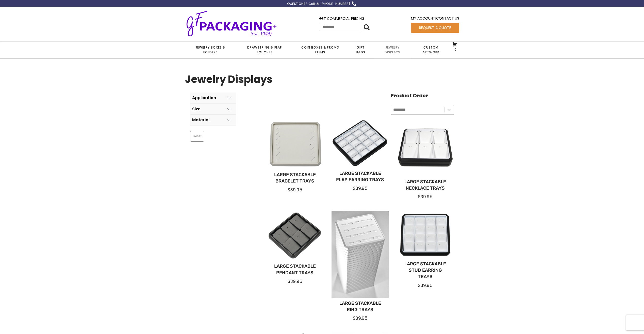 The image size is (644, 334). Describe the element at coordinates (213, 109) in the screenshot. I see `button: Size` at that location.